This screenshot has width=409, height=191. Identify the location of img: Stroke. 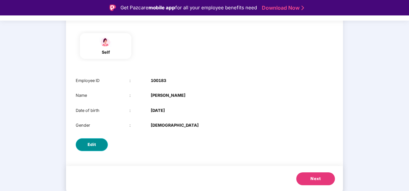
(303, 8).